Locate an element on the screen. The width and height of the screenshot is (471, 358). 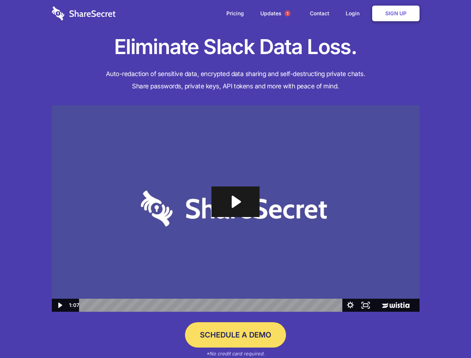
div: Playbar is located at coordinates (212, 305).